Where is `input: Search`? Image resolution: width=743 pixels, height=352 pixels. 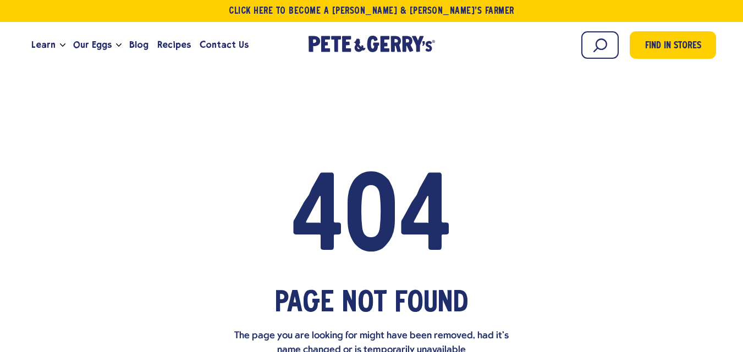
input: Search is located at coordinates (600, 45).